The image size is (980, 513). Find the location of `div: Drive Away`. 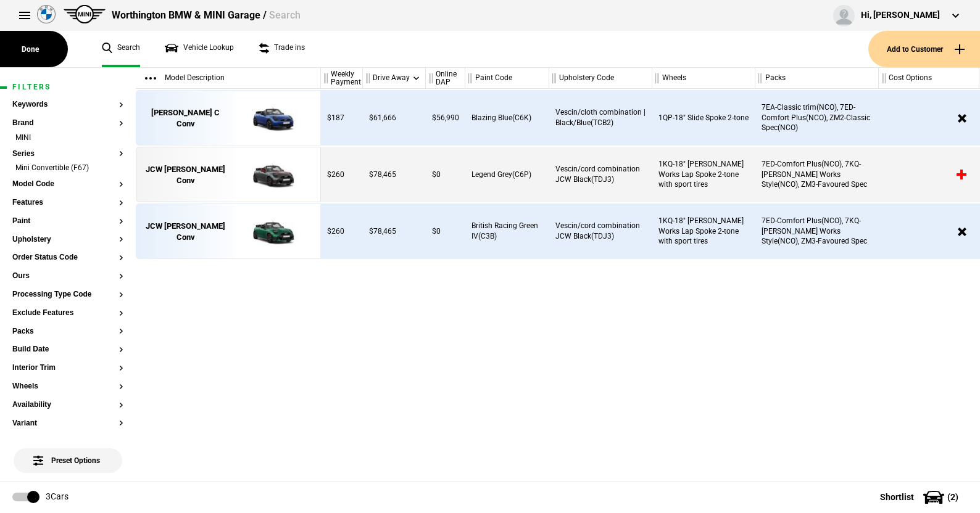

div: Drive Away is located at coordinates (393, 78).